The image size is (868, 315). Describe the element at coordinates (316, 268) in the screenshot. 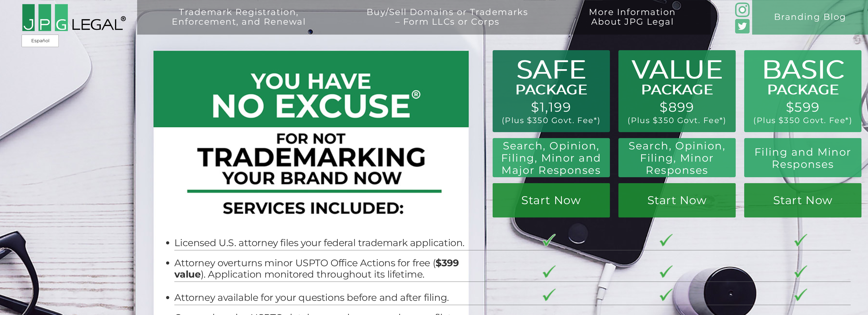

I see `b: $399 value` at that location.